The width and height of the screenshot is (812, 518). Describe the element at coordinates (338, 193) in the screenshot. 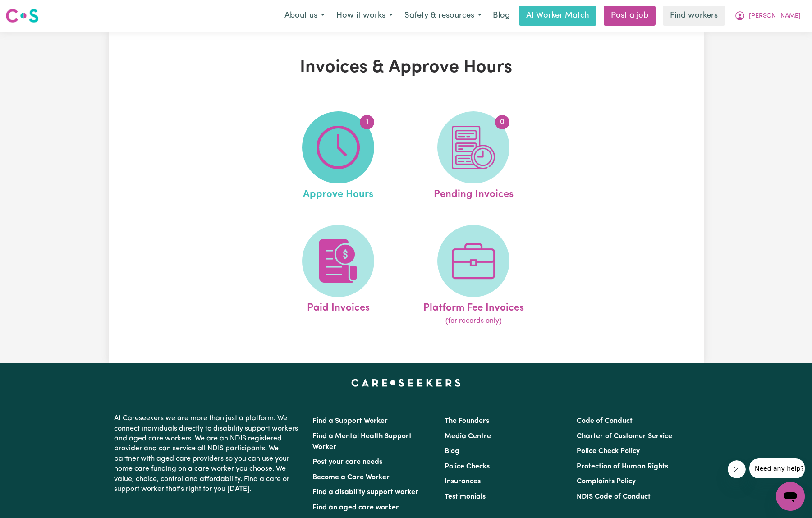

I see `span: Approve Hours` at that location.